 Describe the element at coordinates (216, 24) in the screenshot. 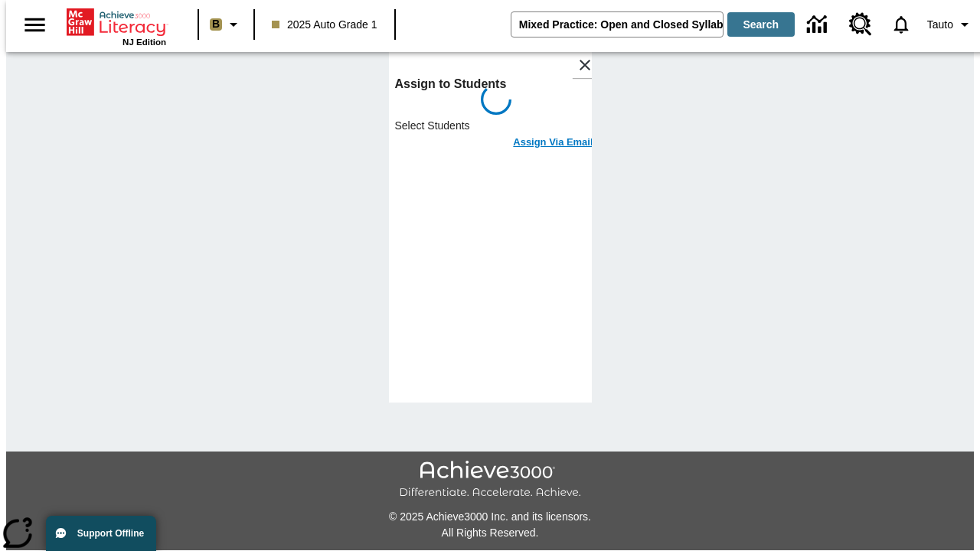

I see `span: B` at that location.